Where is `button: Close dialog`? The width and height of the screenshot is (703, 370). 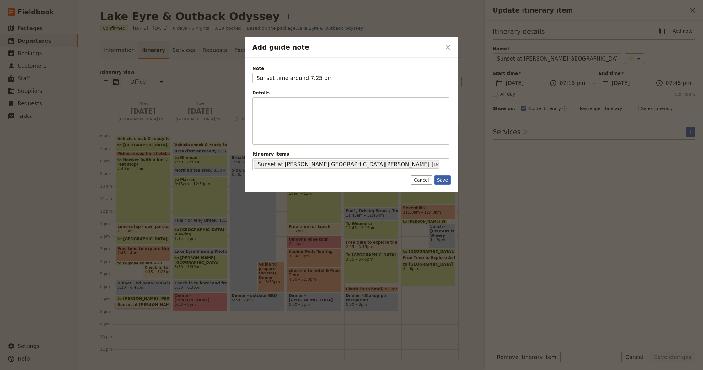
button: Close dialog is located at coordinates (448, 47).